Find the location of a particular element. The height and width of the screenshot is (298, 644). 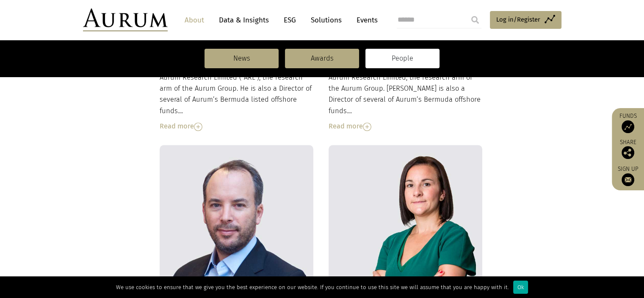

a: News is located at coordinates (242, 58).